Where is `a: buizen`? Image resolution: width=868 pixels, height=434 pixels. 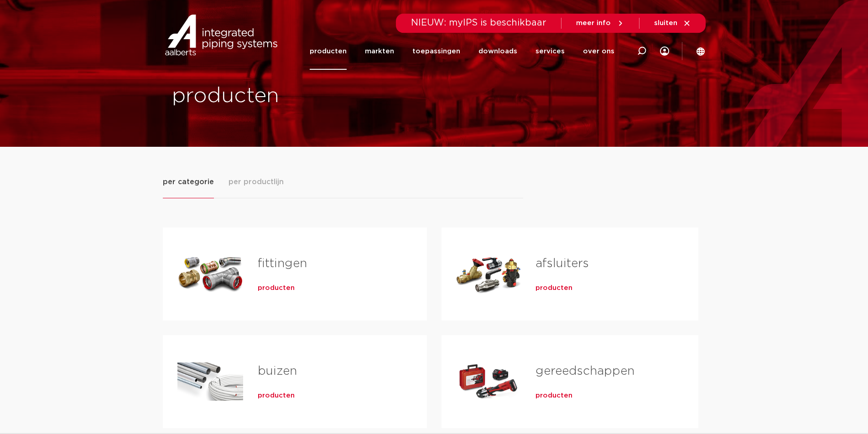
a: buizen is located at coordinates (277, 371).